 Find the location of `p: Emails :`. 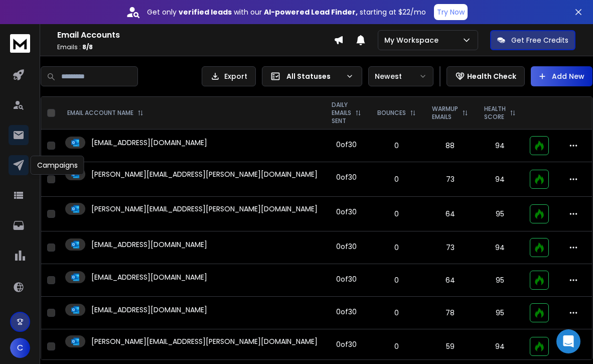

p: Emails : is located at coordinates (195, 47).